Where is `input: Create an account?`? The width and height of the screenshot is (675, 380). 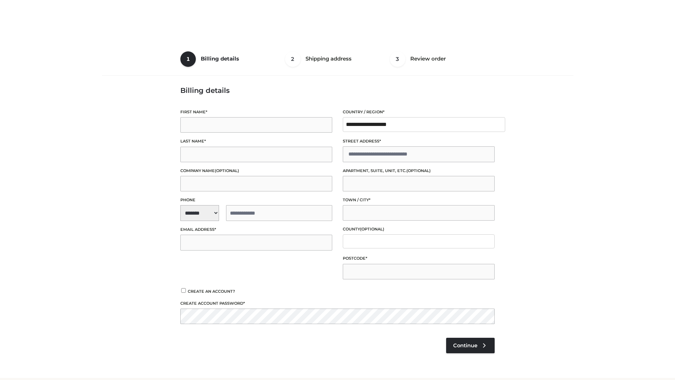 input: Create an account? is located at coordinates (184, 290).